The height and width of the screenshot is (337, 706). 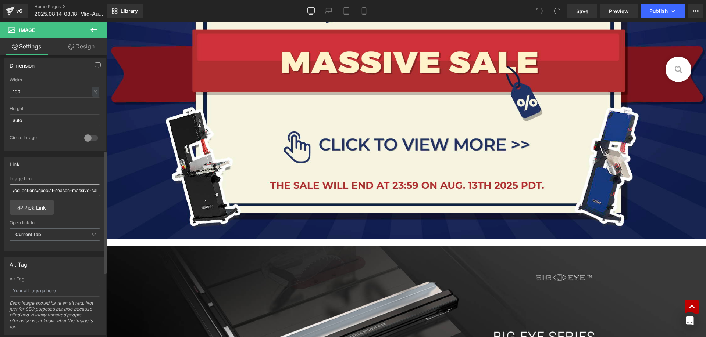 What do you see at coordinates (364, 11) in the screenshot?
I see `a: Mobile` at bounding box center [364, 11].